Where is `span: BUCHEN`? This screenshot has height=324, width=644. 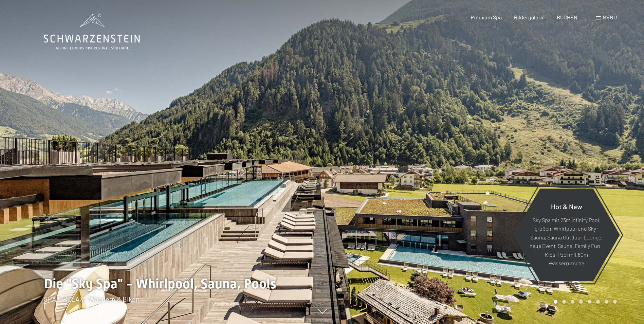 span: BUCHEN is located at coordinates (567, 17).